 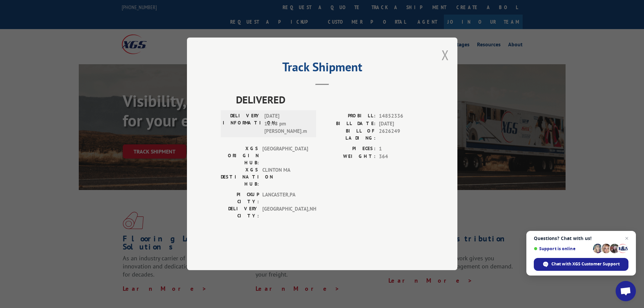 What do you see at coordinates (627, 239) in the screenshot?
I see `span: Close chat` at bounding box center [627, 239].